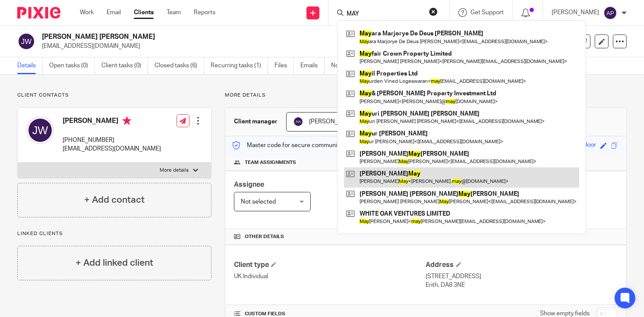 The height and width of the screenshot is (317, 644). Describe the element at coordinates (284, 66) in the screenshot. I see `a: Files` at that location.